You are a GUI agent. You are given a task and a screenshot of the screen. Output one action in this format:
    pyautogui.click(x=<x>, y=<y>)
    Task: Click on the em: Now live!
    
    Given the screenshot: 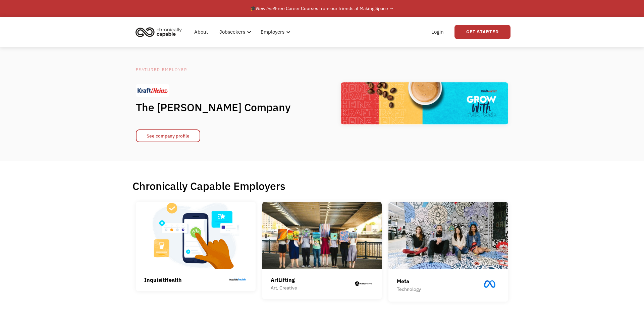 What is the action you would take?
    pyautogui.click(x=265, y=9)
    